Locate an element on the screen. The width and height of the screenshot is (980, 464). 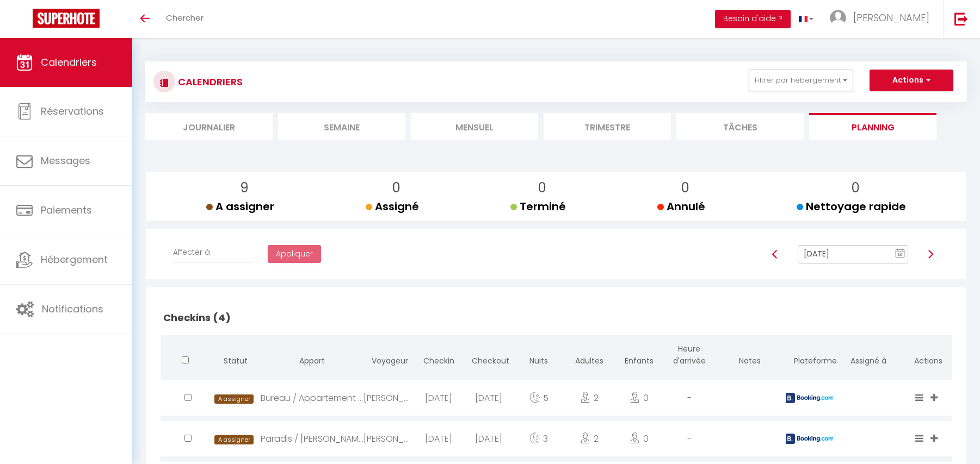
button: Filtrer par hébergement is located at coordinates (800, 80).